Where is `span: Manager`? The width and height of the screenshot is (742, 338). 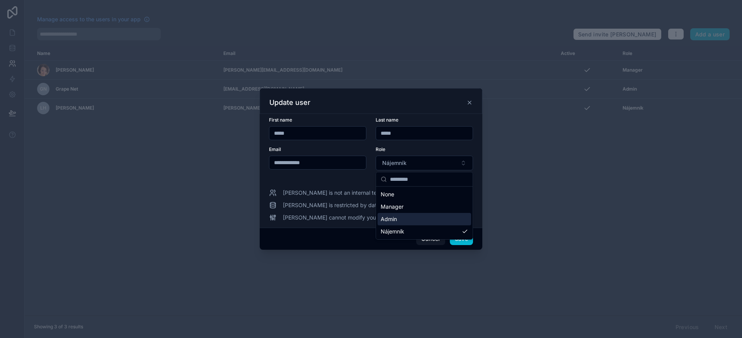 span: Manager is located at coordinates (392, 206).